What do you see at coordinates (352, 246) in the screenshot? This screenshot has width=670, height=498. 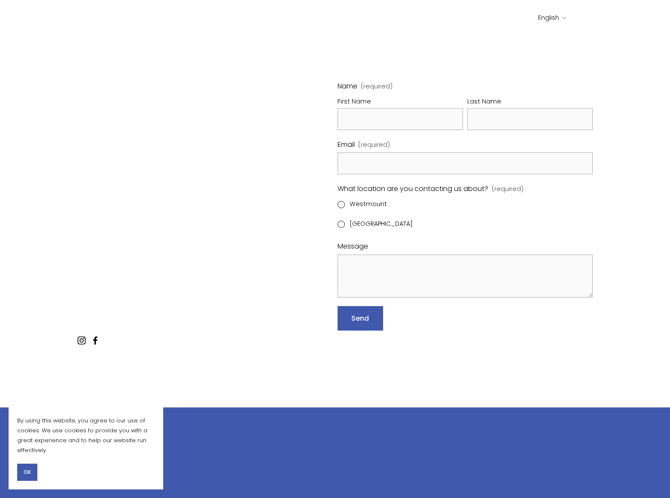 I see `span: Message` at bounding box center [352, 246].